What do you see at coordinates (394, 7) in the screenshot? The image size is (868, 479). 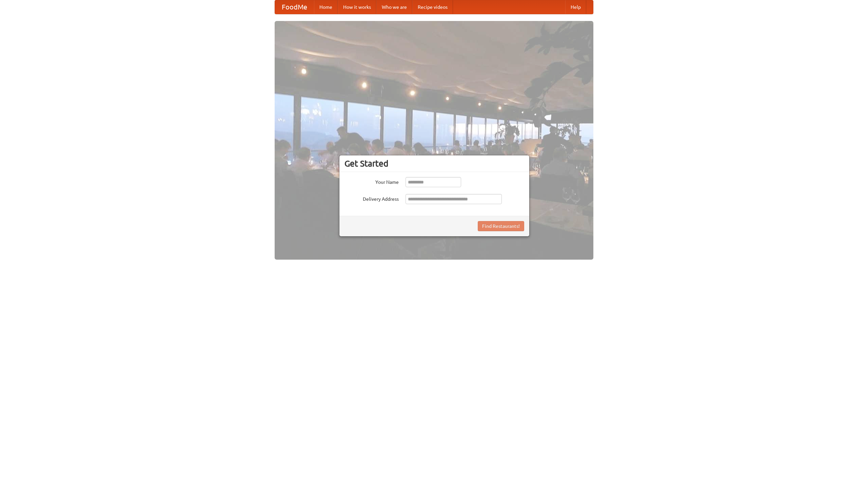 I see `a: Who we are` at bounding box center [394, 7].